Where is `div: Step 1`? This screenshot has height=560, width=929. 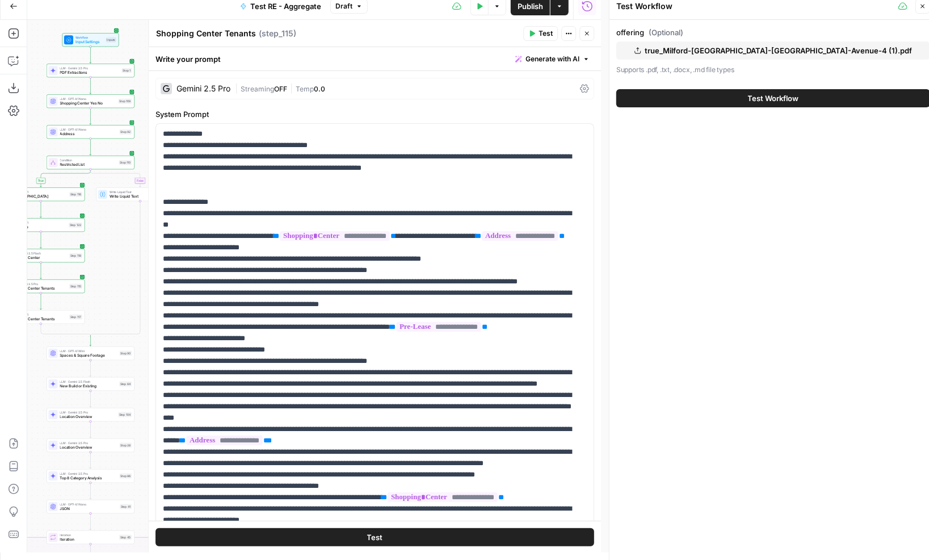 div: Step 1 is located at coordinates (127, 70).